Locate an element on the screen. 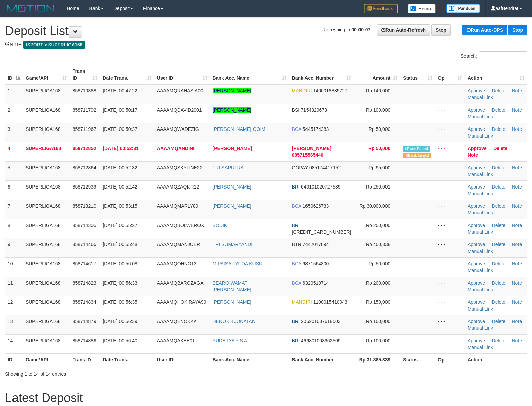 The height and width of the screenshot is (406, 532). h1: Latest Deposit is located at coordinates (266, 398).